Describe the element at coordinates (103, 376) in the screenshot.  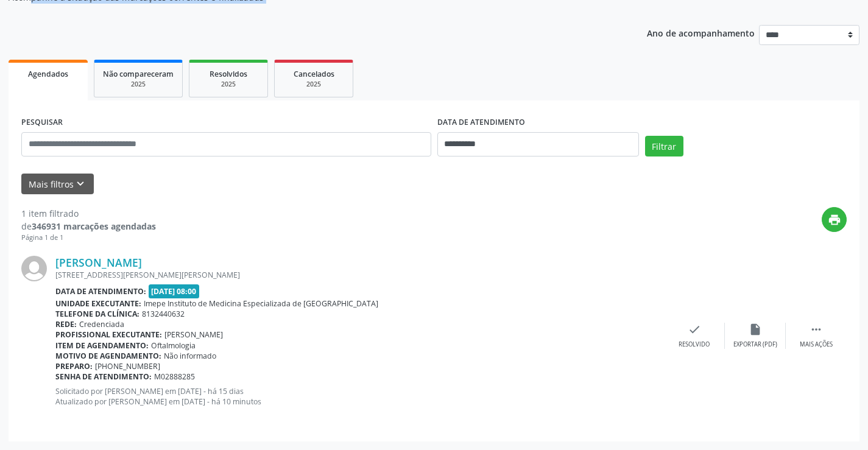
I see `b: Senha de atendimento:` at that location.